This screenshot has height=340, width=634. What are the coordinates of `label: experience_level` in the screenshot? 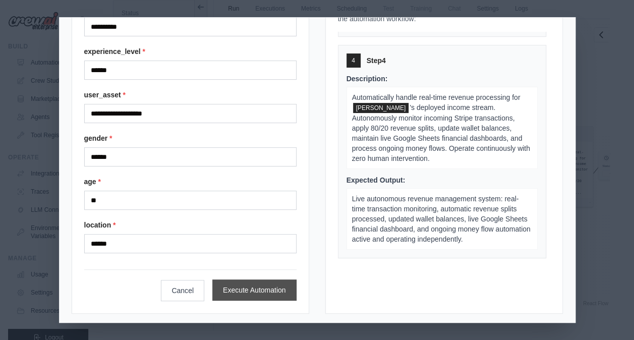 It's located at (190, 51).